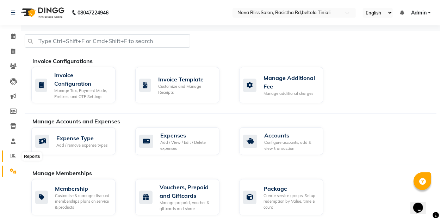  I want to click on div: Configure accounts, add & view transaction, so click(291, 145).